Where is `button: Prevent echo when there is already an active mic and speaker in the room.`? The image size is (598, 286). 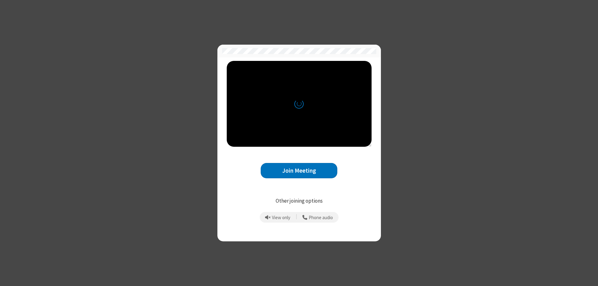
button: Prevent echo when there is already an active mic and speaker in the room. is located at coordinates (278, 217).